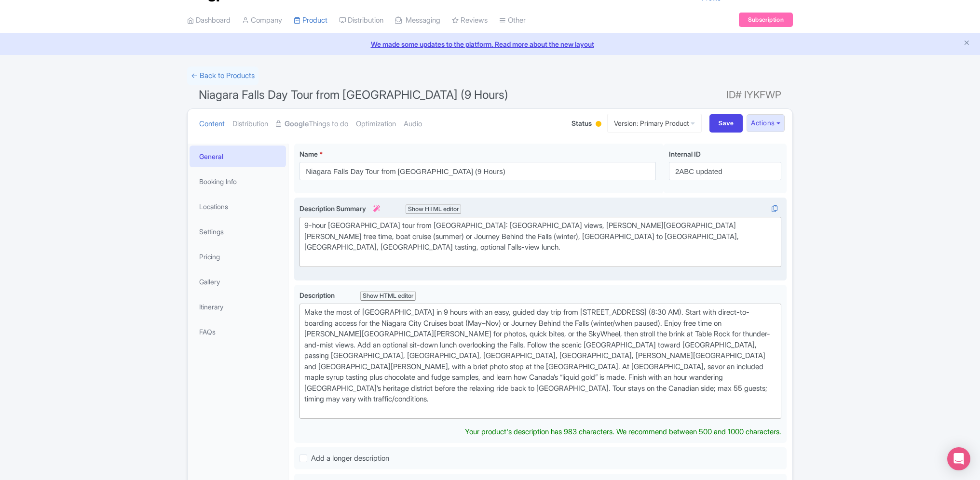 This screenshot has width=980, height=480. I want to click on a: Booking Info, so click(238, 181).